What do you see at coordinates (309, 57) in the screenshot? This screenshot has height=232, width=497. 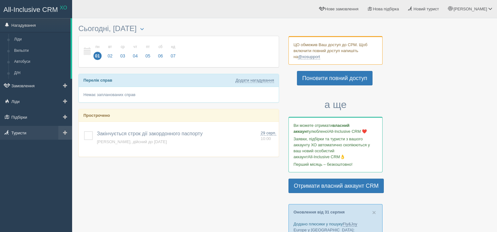 I see `a: @xosupport` at bounding box center [309, 57].